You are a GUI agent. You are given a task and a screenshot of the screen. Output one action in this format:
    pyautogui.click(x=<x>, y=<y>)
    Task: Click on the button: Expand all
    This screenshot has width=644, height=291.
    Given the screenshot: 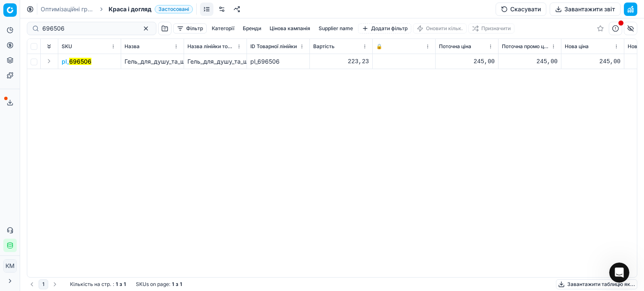 What is the action you would take?
    pyautogui.click(x=49, y=46)
    